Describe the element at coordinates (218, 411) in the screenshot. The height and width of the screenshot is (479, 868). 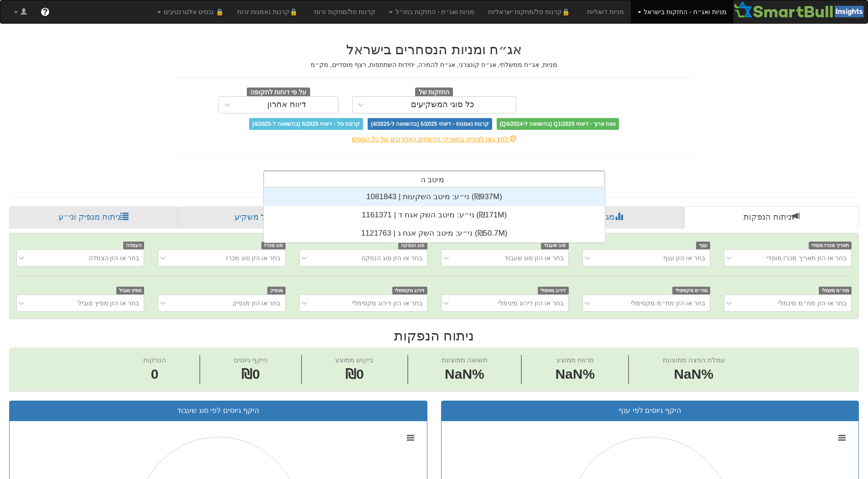
I see `div: היקף גיוסים לפי סוג שעבוד` at that location.